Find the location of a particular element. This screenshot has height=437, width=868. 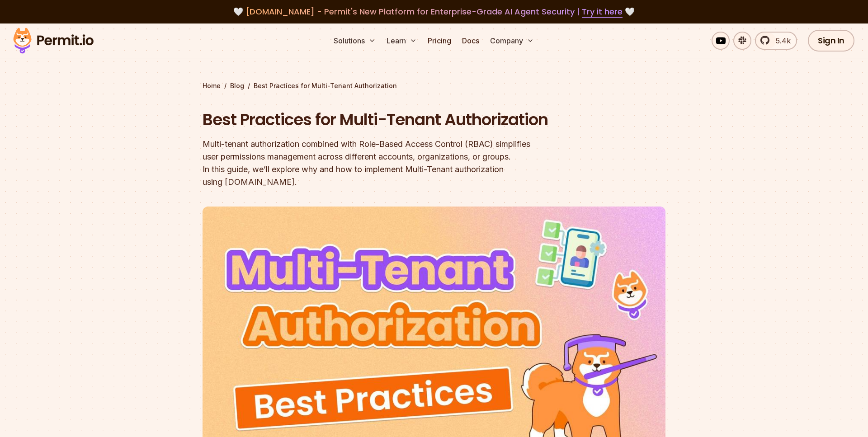

a: Home is located at coordinates (212, 86).